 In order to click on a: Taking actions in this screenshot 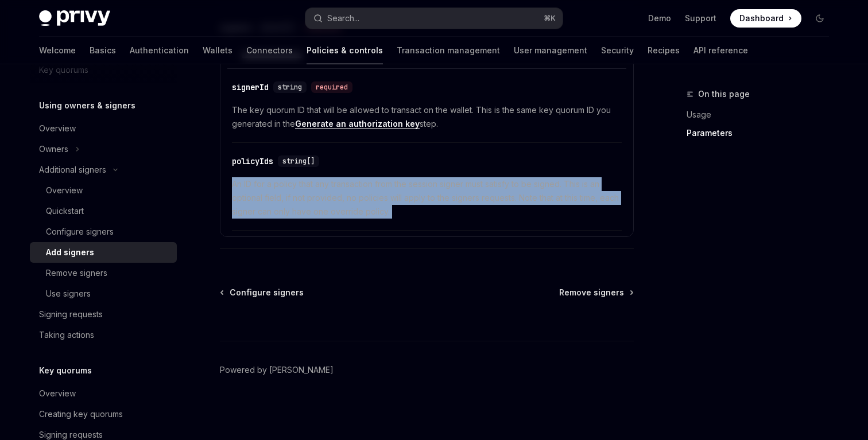, I will do `click(103, 335)`.